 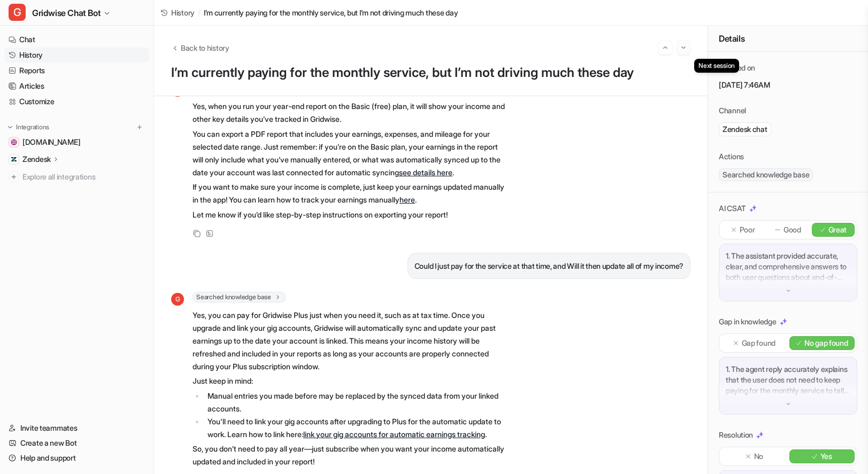 I want to click on p: Yes, you can pay for Gridwise Plus just when you need it, such as at tax time. Once you upgrade a..., so click(x=349, y=341).